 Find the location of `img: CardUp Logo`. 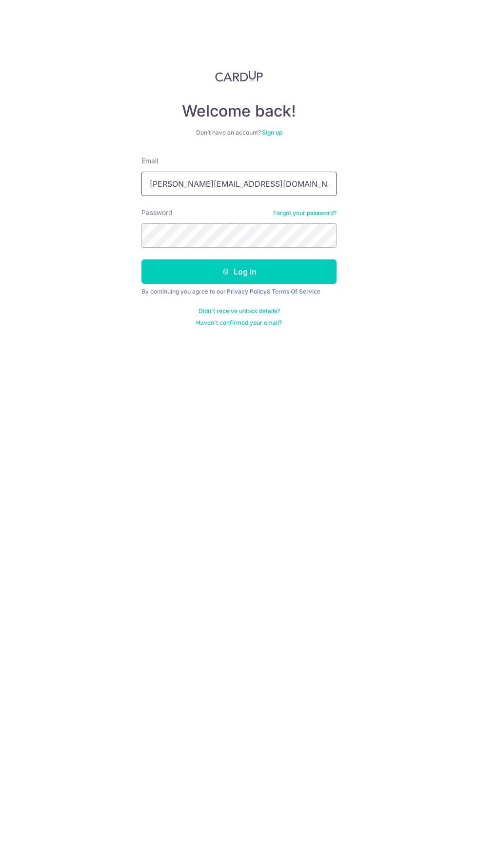

img: CardUp Logo is located at coordinates (239, 76).